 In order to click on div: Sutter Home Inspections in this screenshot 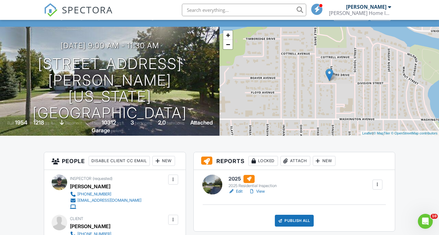, I will do `click(360, 13)`.